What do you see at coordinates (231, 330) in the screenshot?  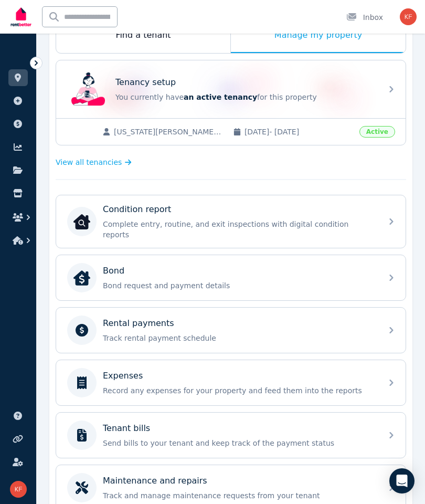 I see `a: Rental paymentsTrack rental payment schedule` at bounding box center [231, 330].